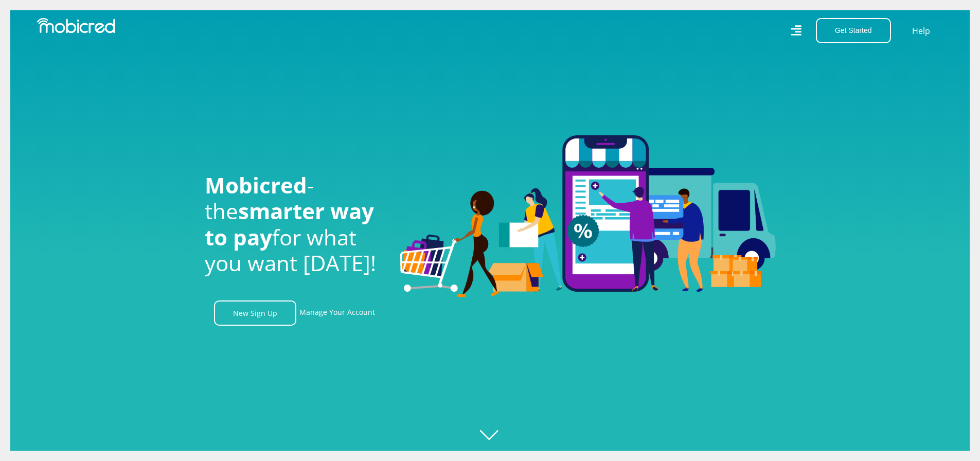  Describe the element at coordinates (588, 216) in the screenshot. I see `img: Welcome to Mobicred` at that location.